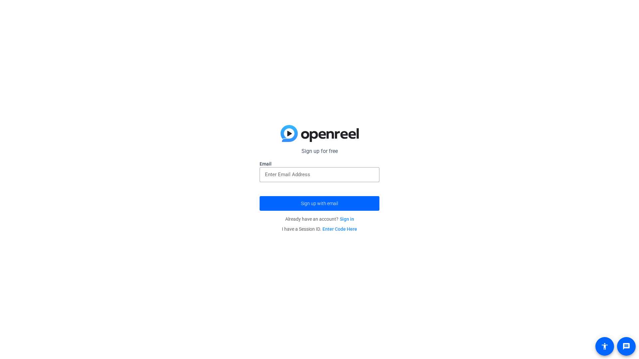 The height and width of the screenshot is (359, 639). I want to click on p: Sign up for free, so click(320, 151).